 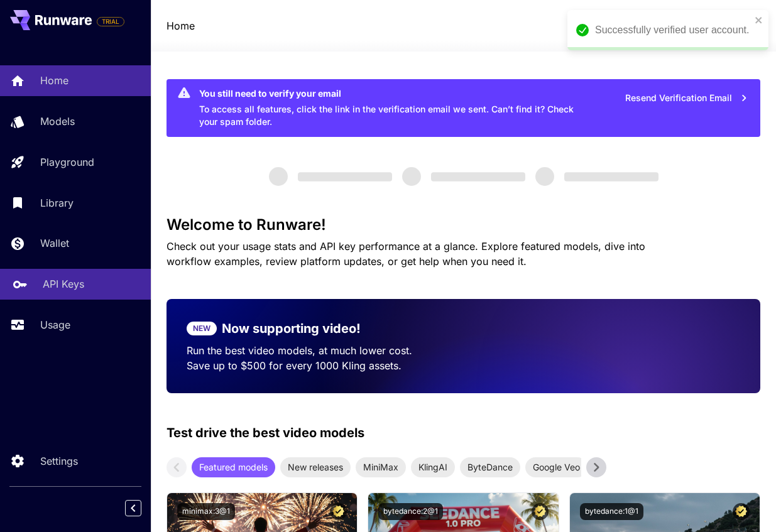 What do you see at coordinates (556, 467) in the screenshot?
I see `span: Google Veo` at bounding box center [556, 467].